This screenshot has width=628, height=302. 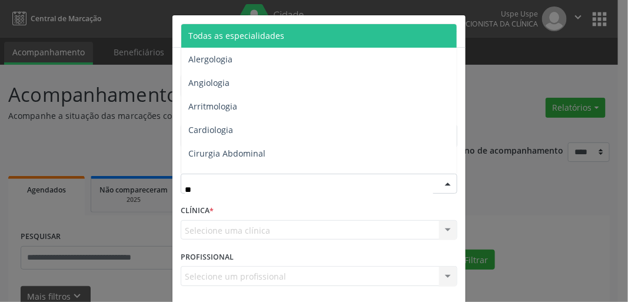 I want to click on button: Close, so click(x=453, y=29).